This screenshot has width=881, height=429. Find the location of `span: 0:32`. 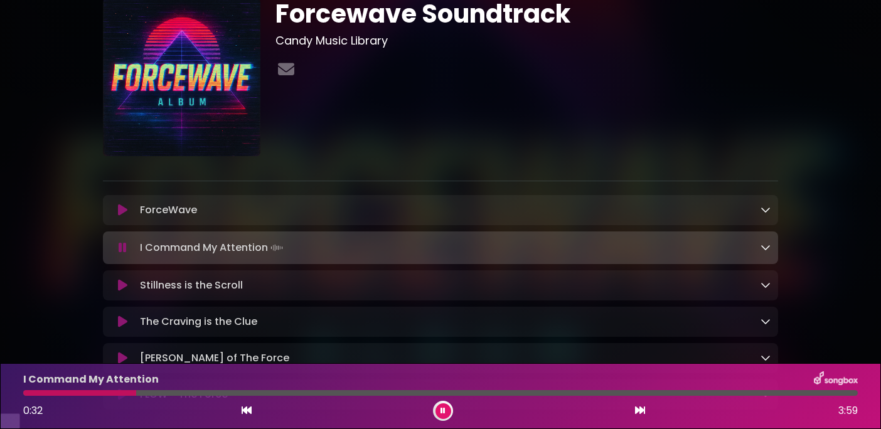

span: 0:32 is located at coordinates (33, 410).